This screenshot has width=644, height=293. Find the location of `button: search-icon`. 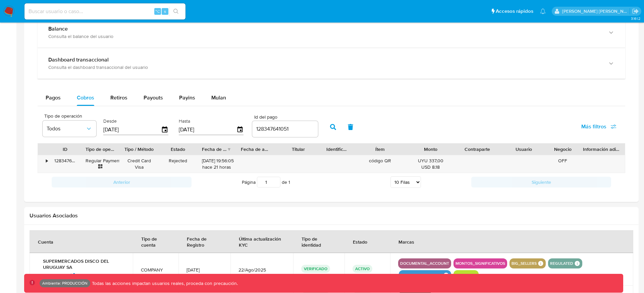

button: search-icon is located at coordinates (176, 11).